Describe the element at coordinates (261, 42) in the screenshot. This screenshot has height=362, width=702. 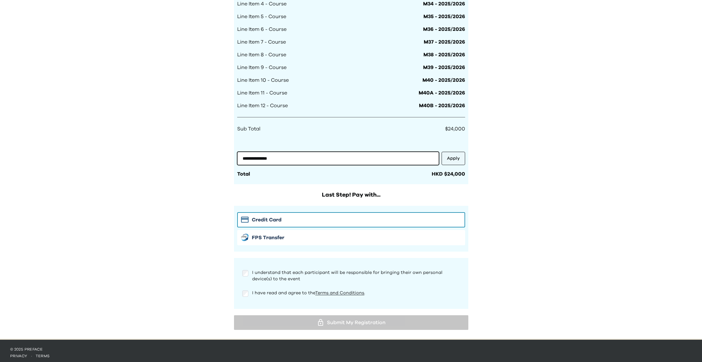
I see `span: Line Item 7 - Course` at that location.